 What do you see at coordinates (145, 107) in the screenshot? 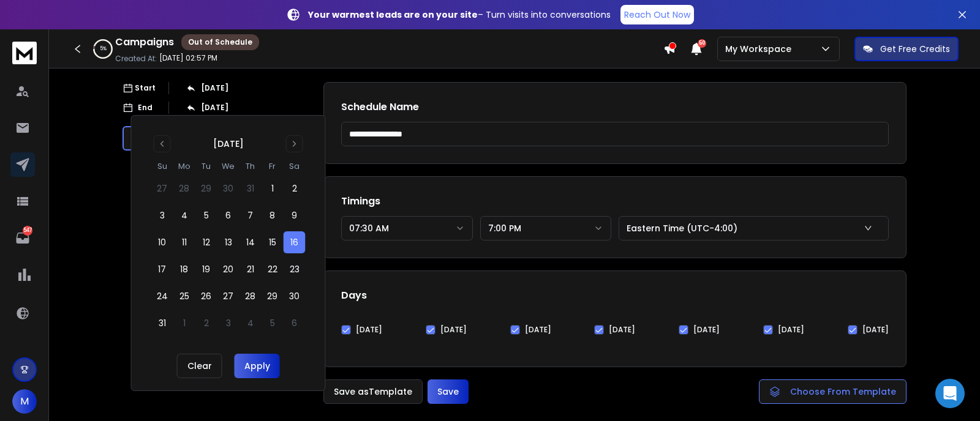
I see `p: End` at bounding box center [145, 107].